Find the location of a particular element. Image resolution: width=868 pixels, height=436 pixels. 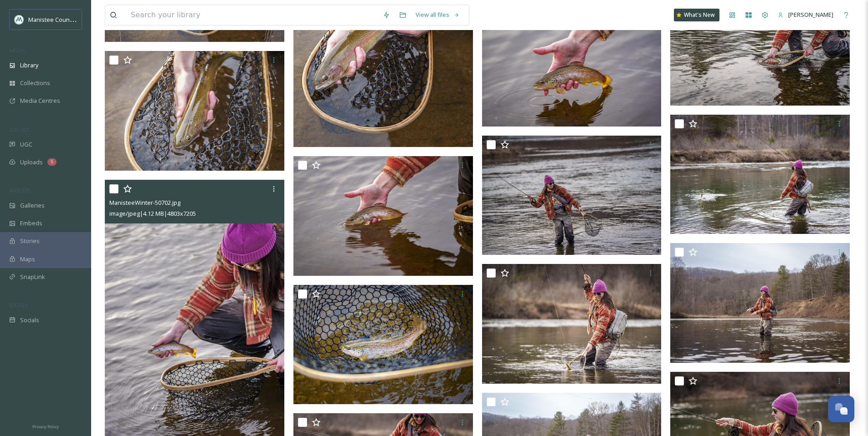

span: Library is located at coordinates (29, 65).